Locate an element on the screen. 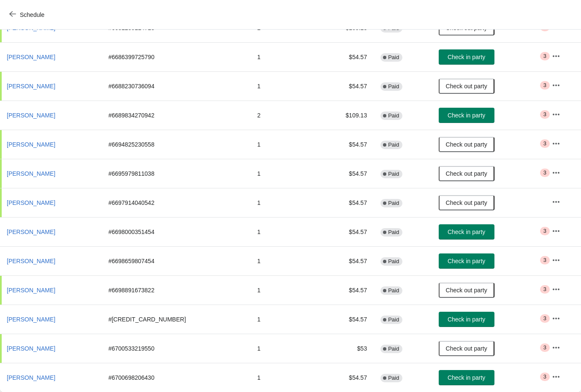 The height and width of the screenshot is (392, 581). td: $53 is located at coordinates (345, 348).